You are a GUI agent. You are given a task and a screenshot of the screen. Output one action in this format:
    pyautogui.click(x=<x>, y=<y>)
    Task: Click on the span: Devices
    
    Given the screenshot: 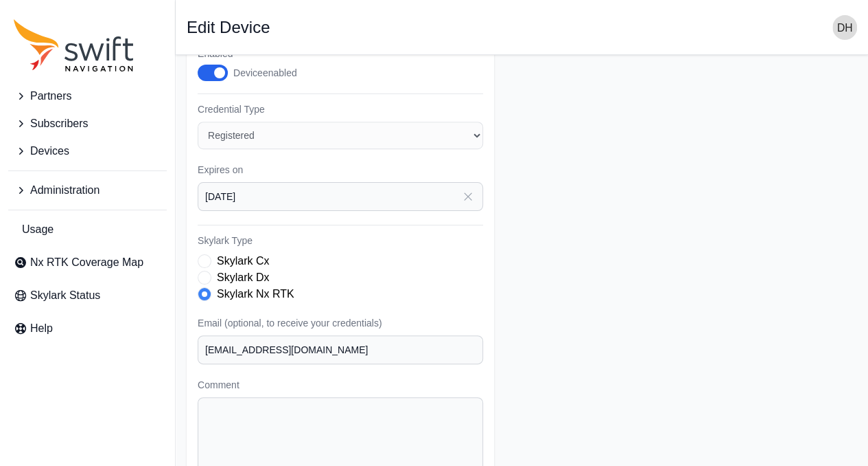 What is the action you would take?
    pyautogui.click(x=50, y=151)
    